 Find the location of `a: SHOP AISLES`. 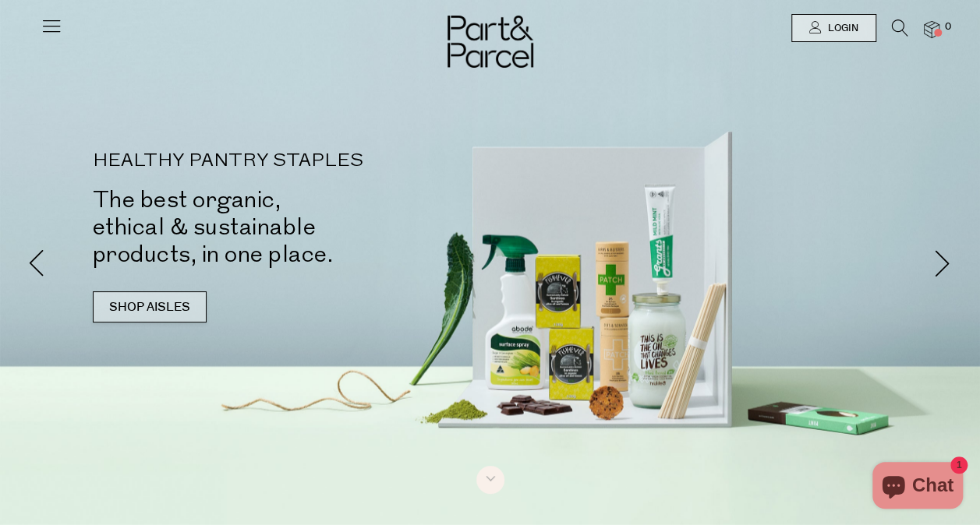

a: SHOP AISLES is located at coordinates (150, 307).